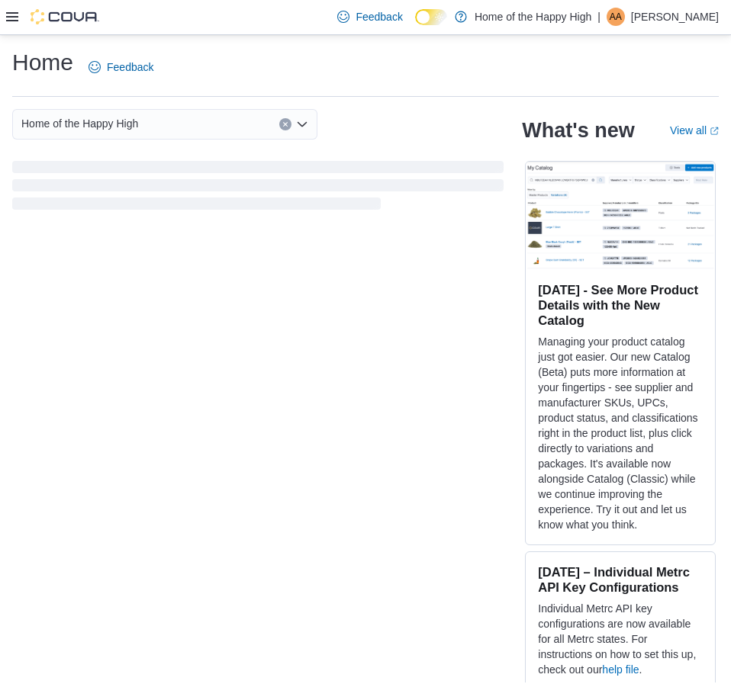  Describe the element at coordinates (42, 63) in the screenshot. I see `h1: Home` at that location.